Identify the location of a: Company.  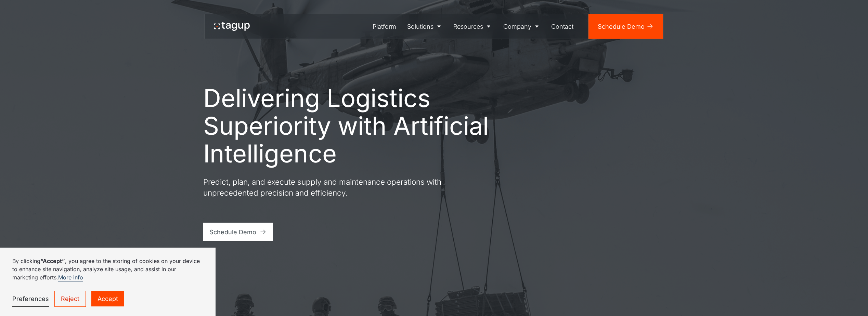
(522, 26).